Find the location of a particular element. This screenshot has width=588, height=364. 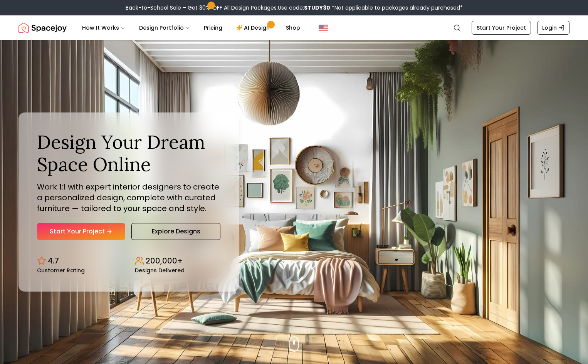

p: Work 1:1 with expert interior designers to create a personalized design, complete with curated fu... is located at coordinates (128, 198).